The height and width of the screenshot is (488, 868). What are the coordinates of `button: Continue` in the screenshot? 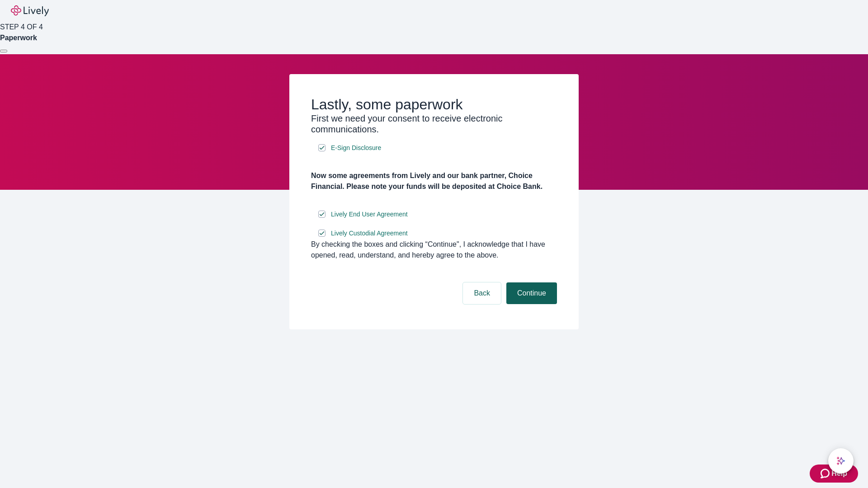 It's located at (532, 294).